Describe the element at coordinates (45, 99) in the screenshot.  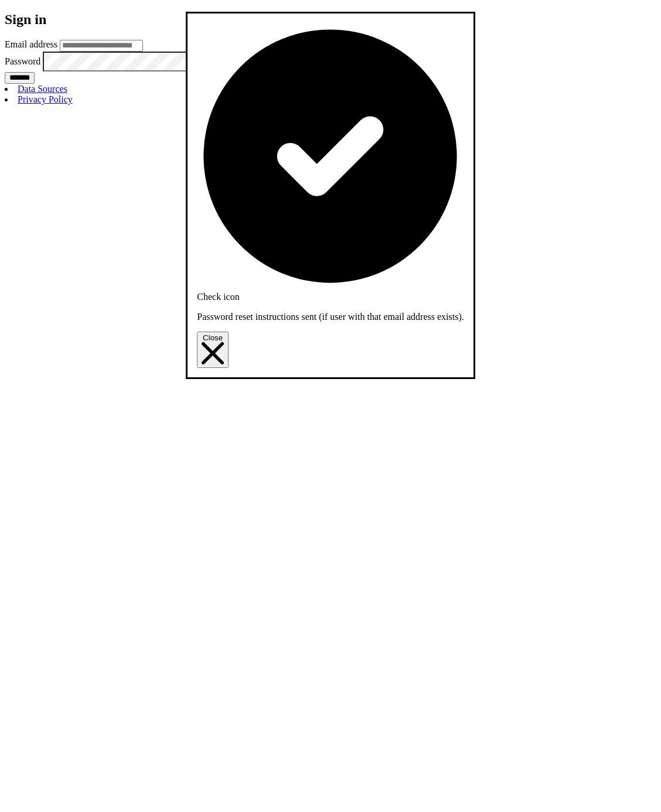
I see `a: Privacy Policy` at that location.